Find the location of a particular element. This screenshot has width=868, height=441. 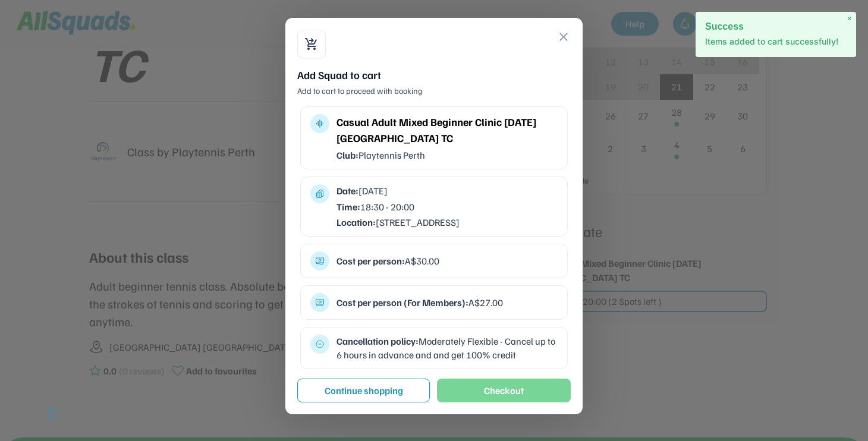

div: Playtennis Perth is located at coordinates (447, 155).